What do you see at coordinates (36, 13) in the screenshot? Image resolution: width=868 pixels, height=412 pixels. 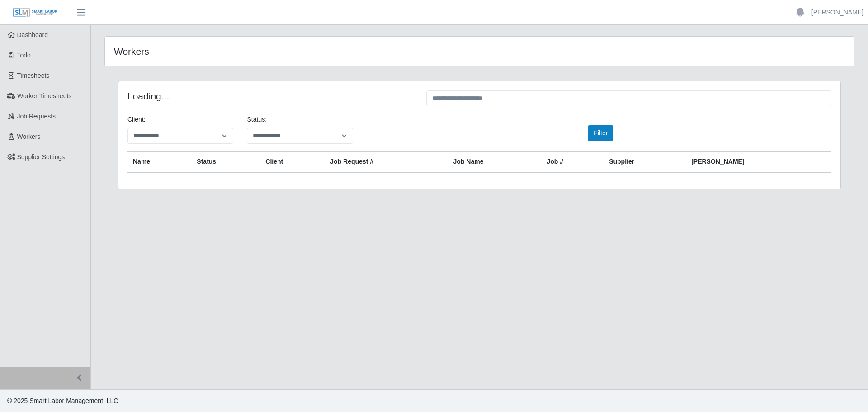 I see `img: SLM Logo` at bounding box center [36, 13].